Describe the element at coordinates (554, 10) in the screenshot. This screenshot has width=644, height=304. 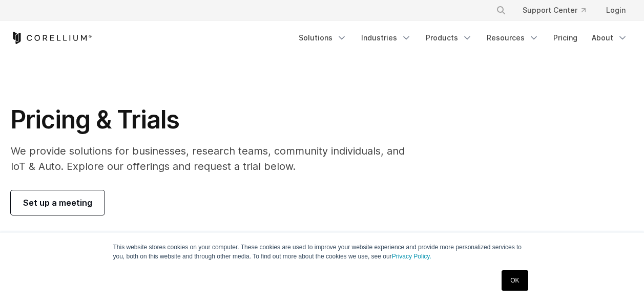
I see `a: Support Center` at that location.